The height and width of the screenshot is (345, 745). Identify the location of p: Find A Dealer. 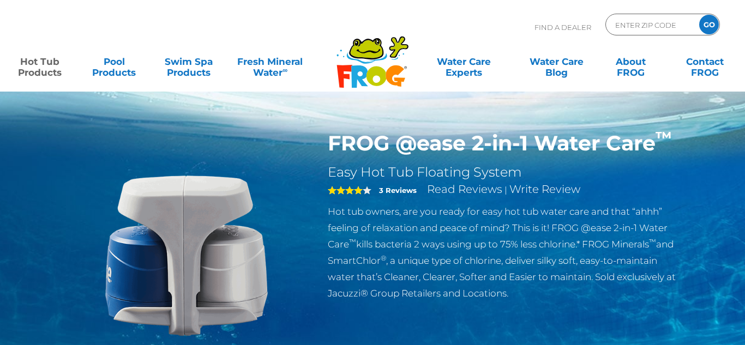
(563, 27).